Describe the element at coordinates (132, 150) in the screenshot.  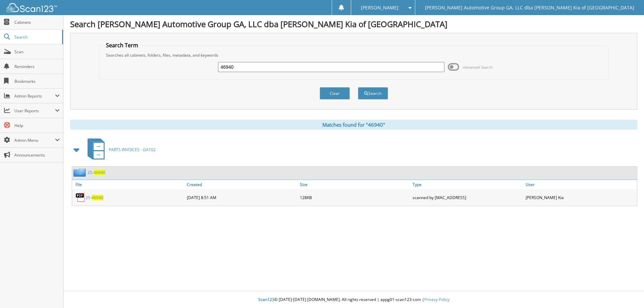
I see `span: PARTS INVOICES - GA102` at that location.